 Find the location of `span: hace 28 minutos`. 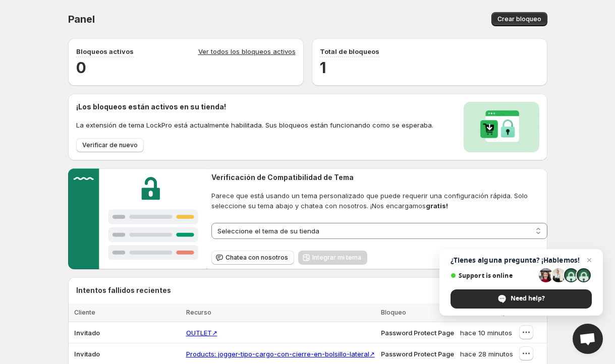

span: hace 28 minutos is located at coordinates (486, 354).